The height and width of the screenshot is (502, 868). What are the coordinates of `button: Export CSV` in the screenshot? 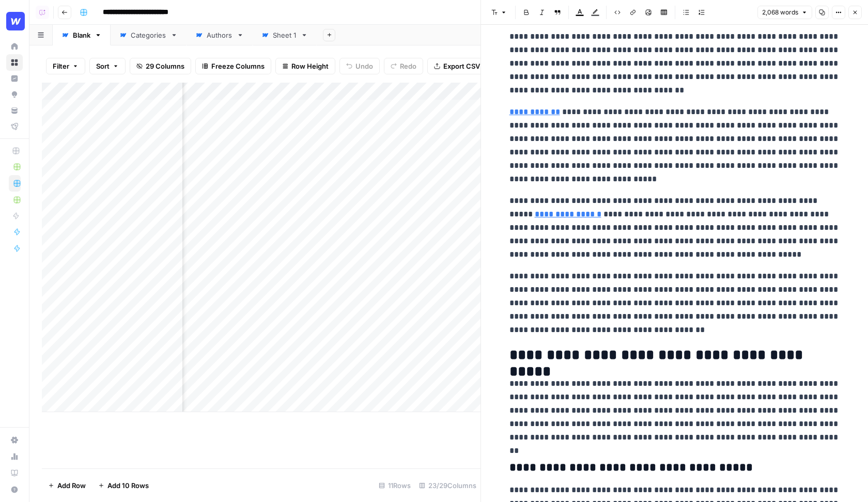 It's located at (456, 66).